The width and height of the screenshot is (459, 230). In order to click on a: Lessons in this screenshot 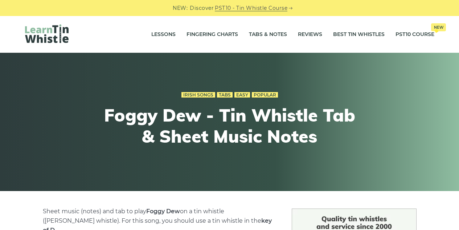, I will do `click(163, 35)`.